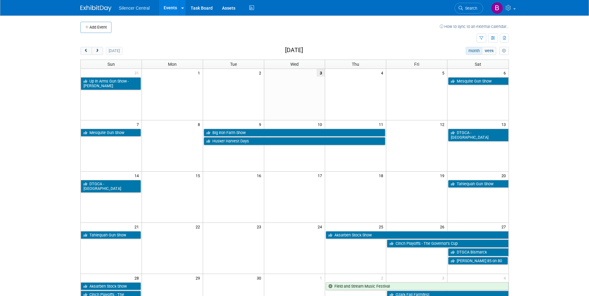 The width and height of the screenshot is (589, 296). Describe the element at coordinates (199, 278) in the screenshot. I see `span: 29` at that location.